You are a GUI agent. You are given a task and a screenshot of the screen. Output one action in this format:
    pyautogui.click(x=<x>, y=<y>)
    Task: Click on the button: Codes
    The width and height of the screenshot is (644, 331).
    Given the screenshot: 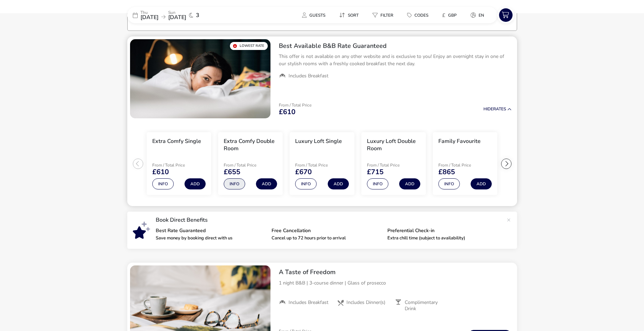 What is the action you would take?
    pyautogui.click(x=418, y=15)
    